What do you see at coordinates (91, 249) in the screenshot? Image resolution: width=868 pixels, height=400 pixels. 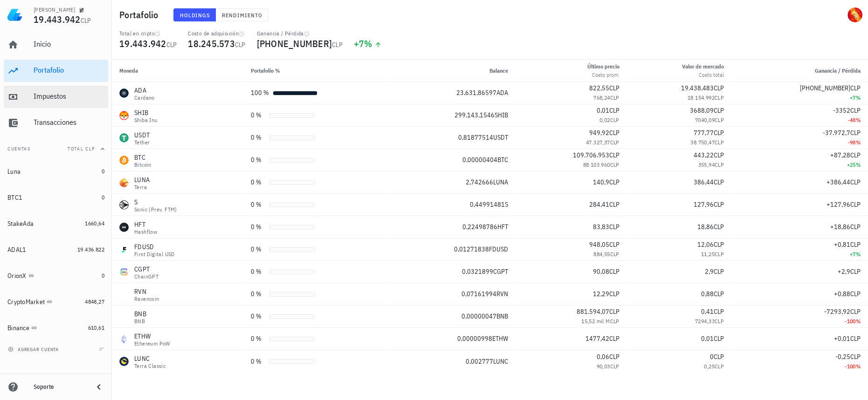 I see `span: 19.436.822` at bounding box center [91, 249].